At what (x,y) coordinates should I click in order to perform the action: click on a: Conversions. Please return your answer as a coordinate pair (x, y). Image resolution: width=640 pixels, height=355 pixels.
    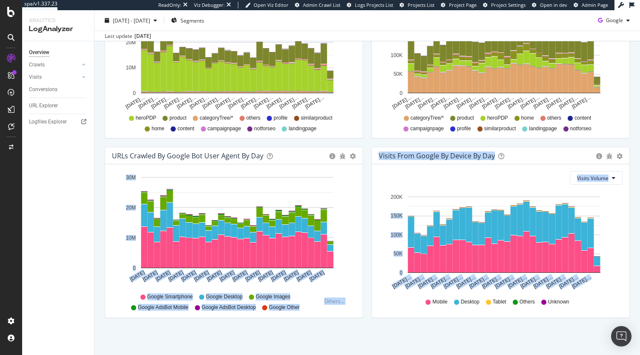
    Looking at the image, I should click on (58, 89).